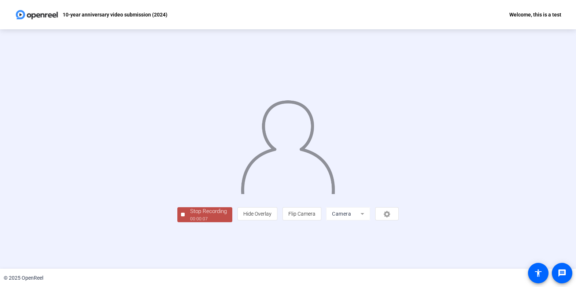  I want to click on mat-icon: message, so click(562, 273).